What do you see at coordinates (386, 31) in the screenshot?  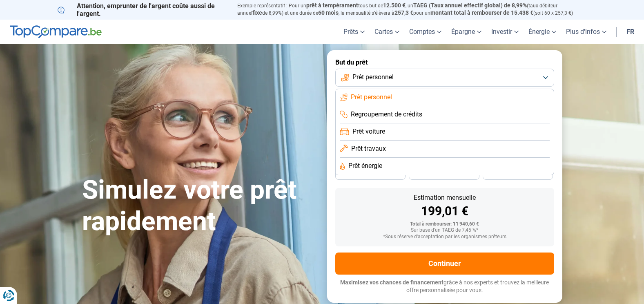 I see `a: Cartes` at bounding box center [386, 31].